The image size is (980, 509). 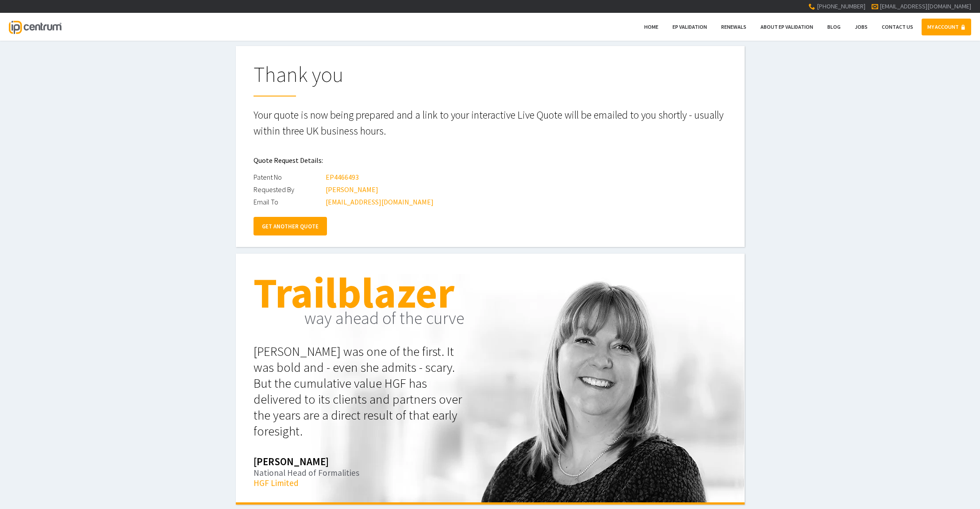 What do you see at coordinates (947, 27) in the screenshot?
I see `a: MY ACCOUNT` at bounding box center [947, 27].